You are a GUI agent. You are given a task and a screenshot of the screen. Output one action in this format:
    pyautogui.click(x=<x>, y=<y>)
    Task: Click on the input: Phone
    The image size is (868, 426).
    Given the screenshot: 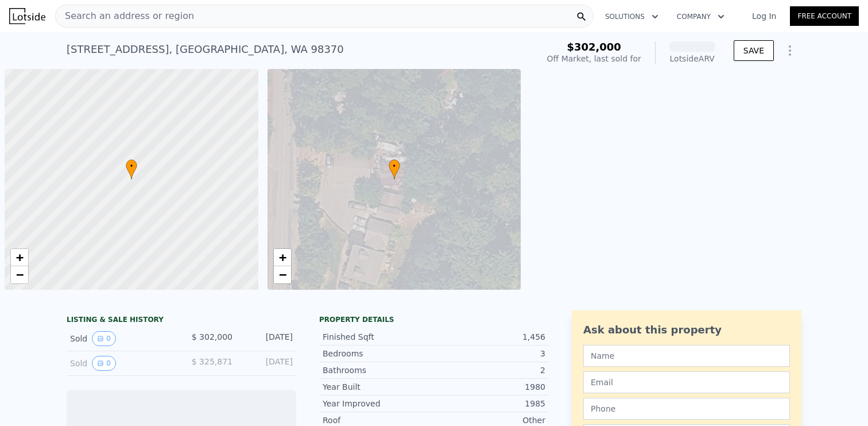 What is the action you would take?
    pyautogui.click(x=687, y=409)
    